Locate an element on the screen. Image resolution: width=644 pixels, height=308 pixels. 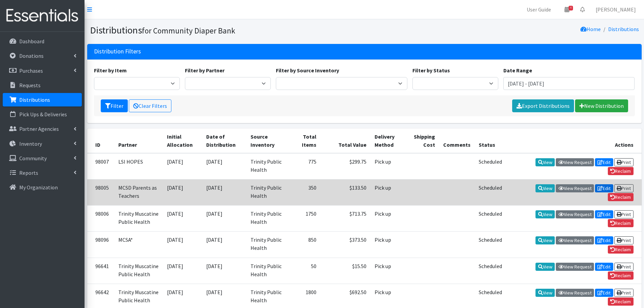
label: Filter by Item is located at coordinates (110, 70).